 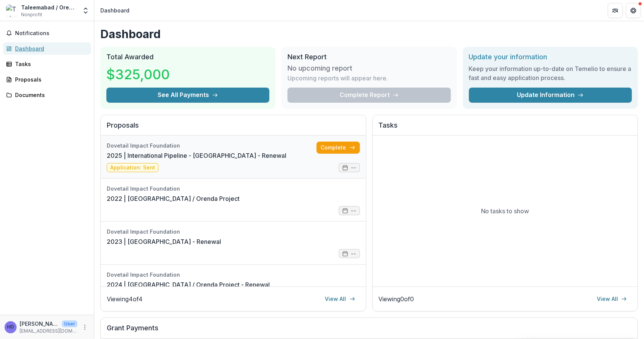 What do you see at coordinates (550, 73) in the screenshot?
I see `h3: Keep your information up-to-date on Temelio to ensure a fast and easy application process.` at bounding box center [550, 73].